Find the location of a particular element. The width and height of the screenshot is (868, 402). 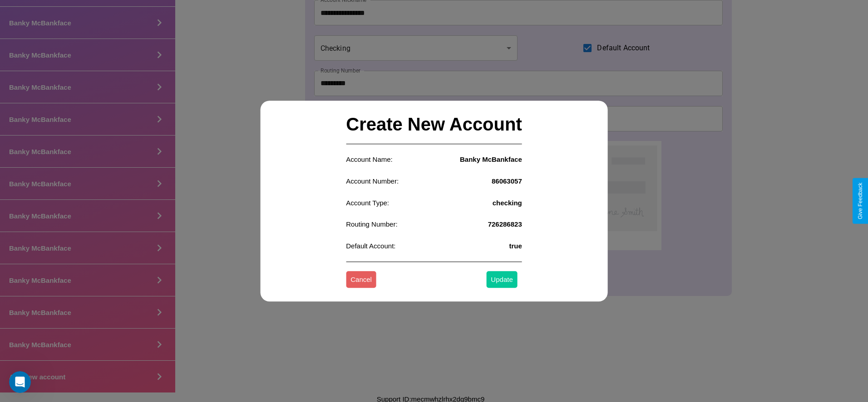

h2: Create New Account is located at coordinates (434, 125).